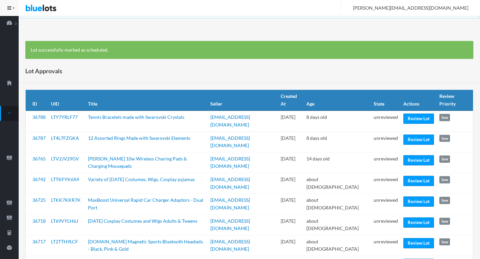 Image resolution: width=480 pixels, height=259 pixels. What do you see at coordinates (66, 200) in the screenshot?
I see `a: LTKK7KKR7K` at bounding box center [66, 200].